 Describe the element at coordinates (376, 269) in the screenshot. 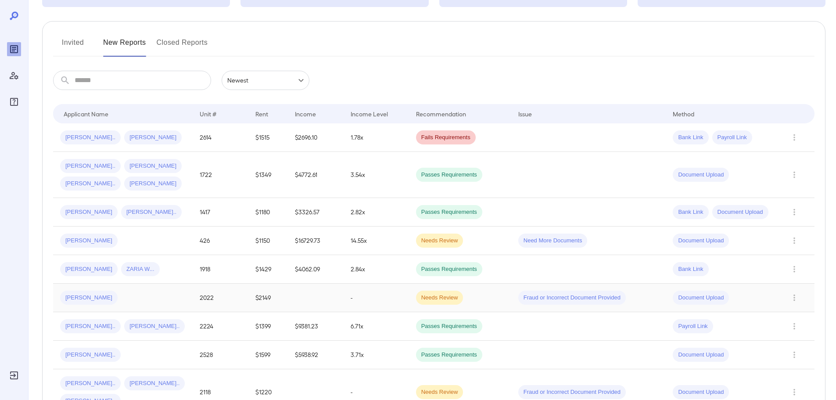

I see `td: 2.84x` at that location.